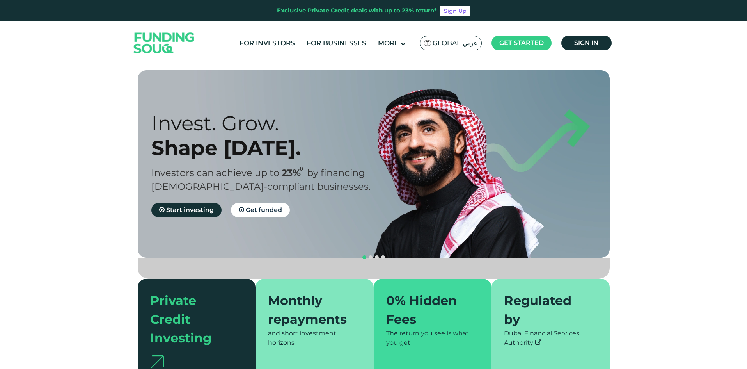 This screenshot has height=369, width=747. What do you see at coordinates (267, 43) in the screenshot?
I see `a: For Investors` at bounding box center [267, 43].